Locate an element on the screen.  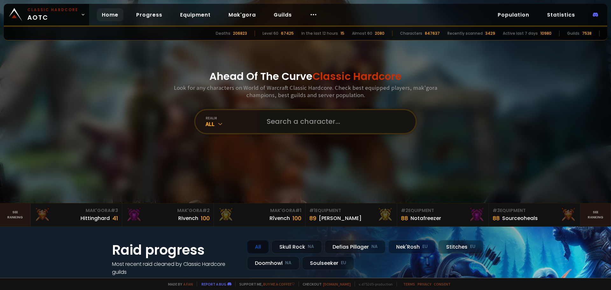
a: Seeranking is located at coordinates (596, 215).